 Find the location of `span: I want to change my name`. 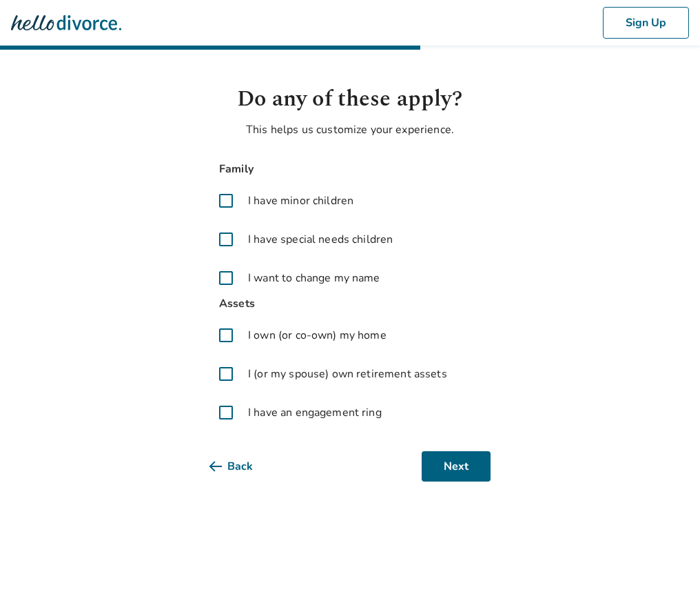

span: I want to change my name is located at coordinates (314, 278).